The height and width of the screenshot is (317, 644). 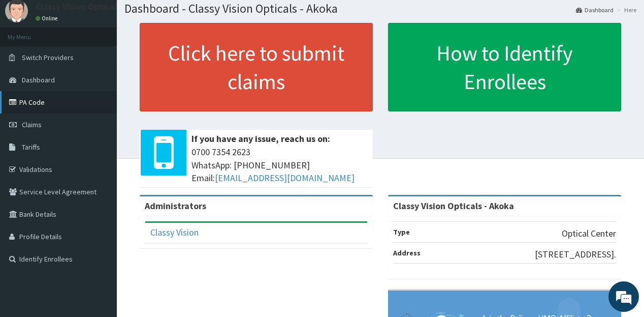 I want to click on div: Chat with us now, so click(x=112, y=64).